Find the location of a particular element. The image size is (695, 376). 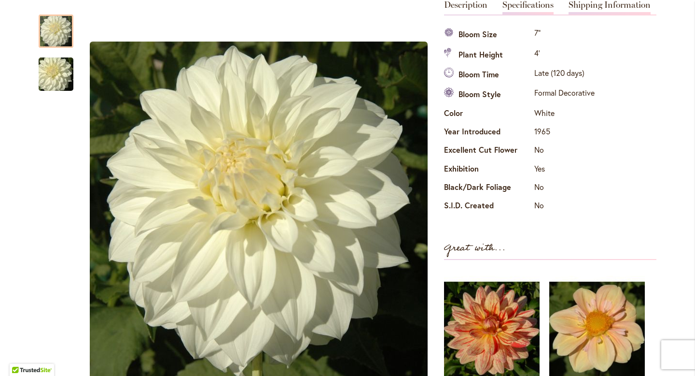

td: Yes is located at coordinates (564, 169).